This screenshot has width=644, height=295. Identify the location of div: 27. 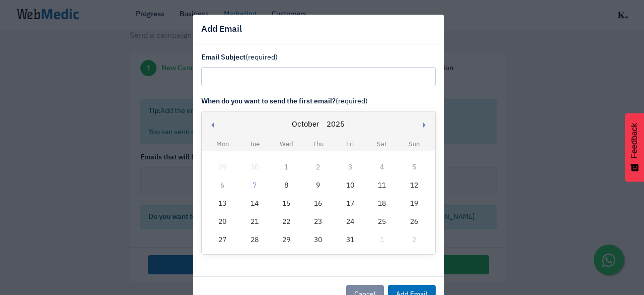
(223, 240).